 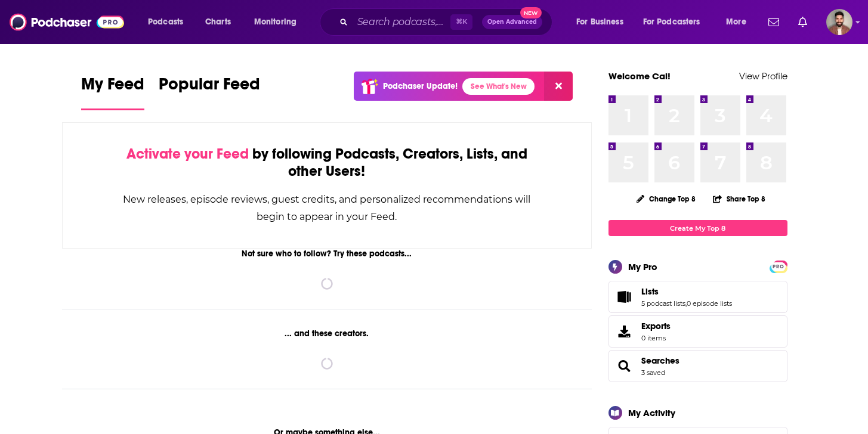 What do you see at coordinates (218, 22) in the screenshot?
I see `a: Charts` at bounding box center [218, 22].